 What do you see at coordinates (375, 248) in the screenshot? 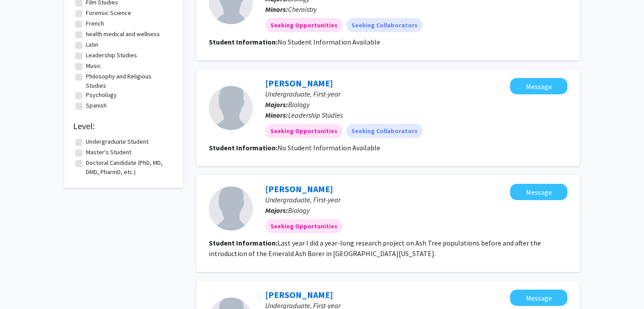
I see `fg-read-more: Last year I did a year-long research project on Ash Tree populations before and after the introdu...` at bounding box center [375, 248].